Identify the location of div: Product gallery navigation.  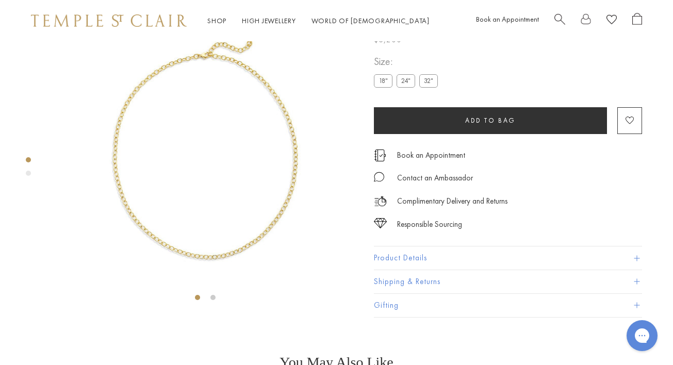
(28, 169).